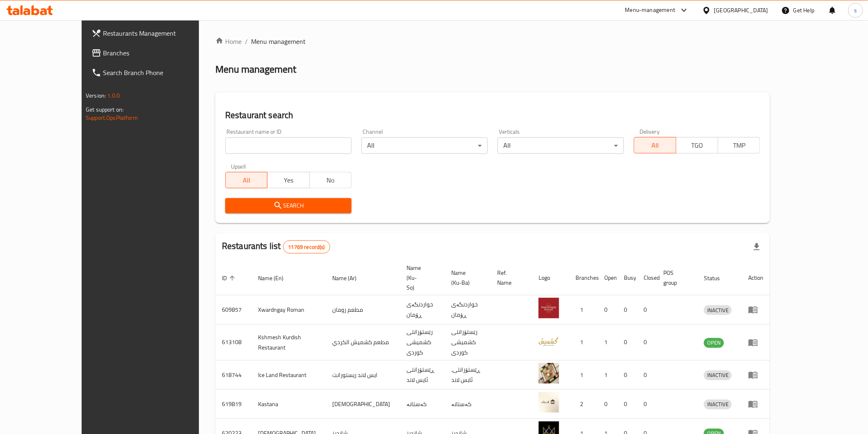 This screenshot has width=868, height=434. Describe the element at coordinates (105, 109) in the screenshot. I see `span: Get support on:` at that location.